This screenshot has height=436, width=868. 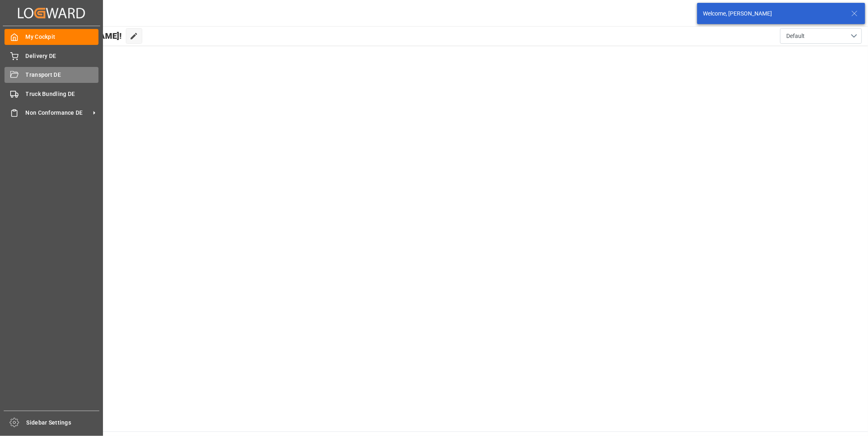 I want to click on span: Truck Bundling DE, so click(x=62, y=94).